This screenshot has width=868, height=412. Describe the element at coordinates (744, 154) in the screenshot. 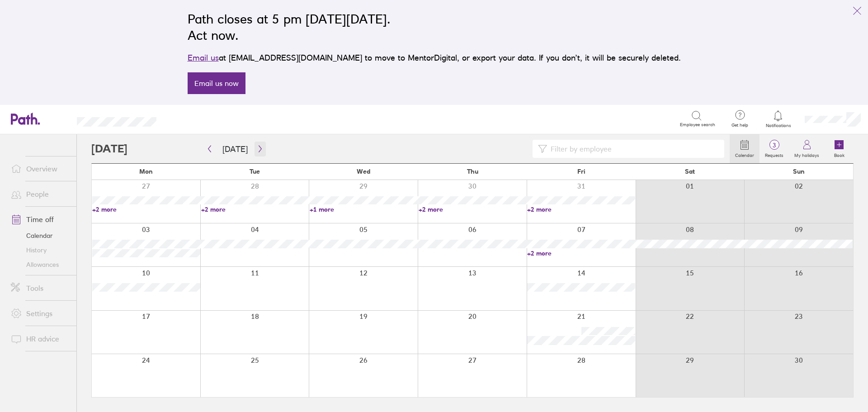

I see `label: Calendar` at that location.